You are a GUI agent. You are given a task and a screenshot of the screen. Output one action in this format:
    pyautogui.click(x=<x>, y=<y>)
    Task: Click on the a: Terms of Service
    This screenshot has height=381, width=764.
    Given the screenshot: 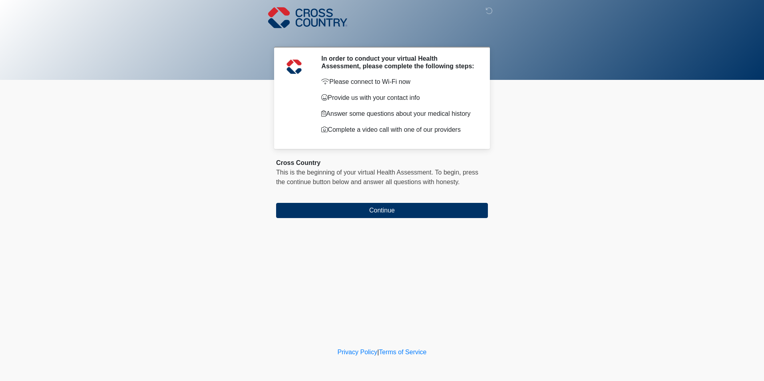 What is the action you would take?
    pyautogui.click(x=402, y=352)
    